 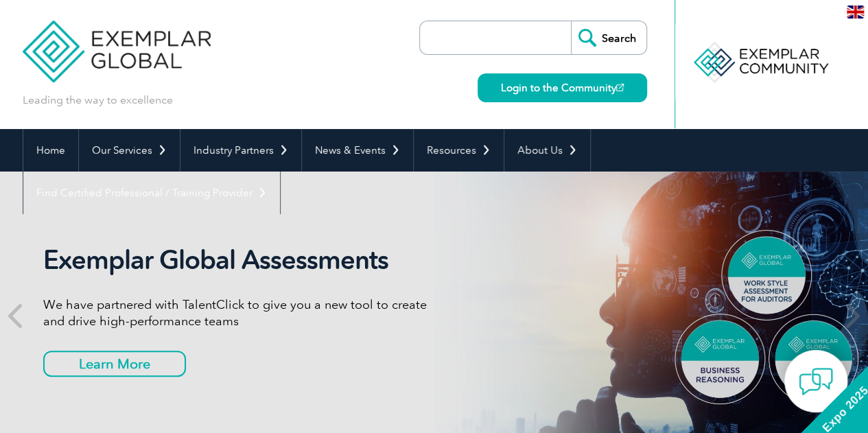 What do you see at coordinates (562, 88) in the screenshot?
I see `a: Login to the Community` at bounding box center [562, 88].